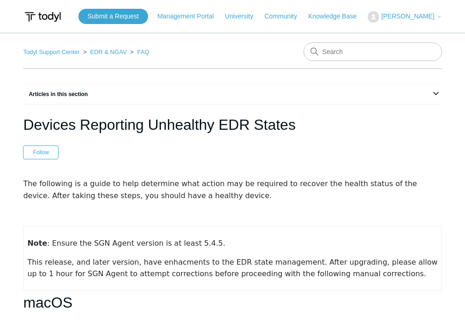 This screenshot has height=321, width=465. Describe the element at coordinates (55, 94) in the screenshot. I see `span: Articles in this section` at that location.